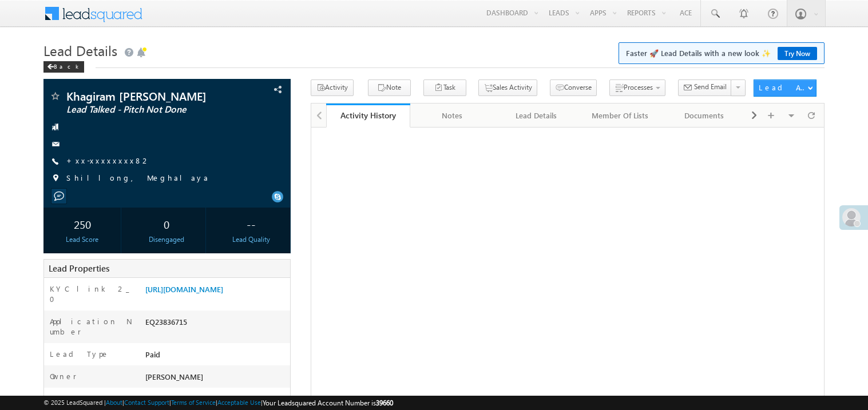 This screenshot has width=868, height=410. Describe the element at coordinates (328, 403) in the screenshot. I see `span: Your Leadsquared Account Number is` at that location.